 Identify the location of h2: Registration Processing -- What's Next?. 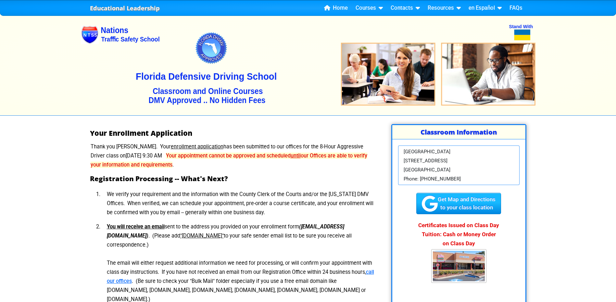
(233, 179).